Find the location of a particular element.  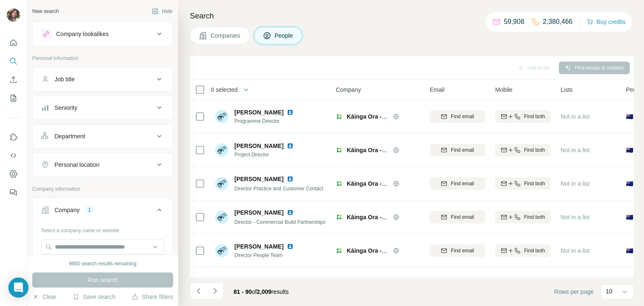

div: Company is located at coordinates (67, 210).